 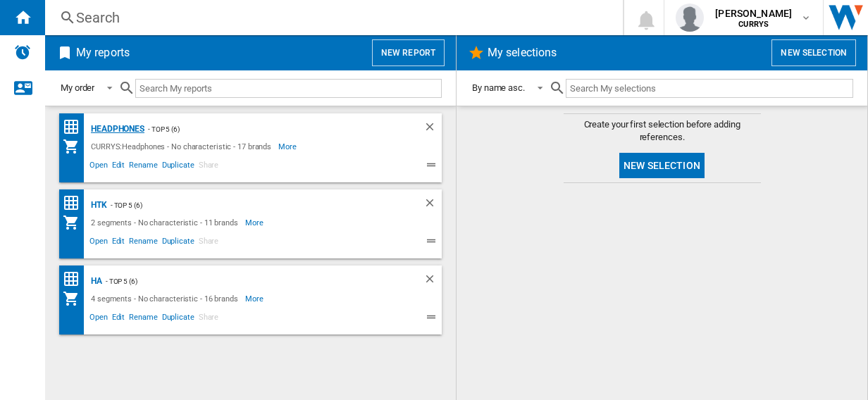 I want to click on button: New report, so click(x=408, y=53).